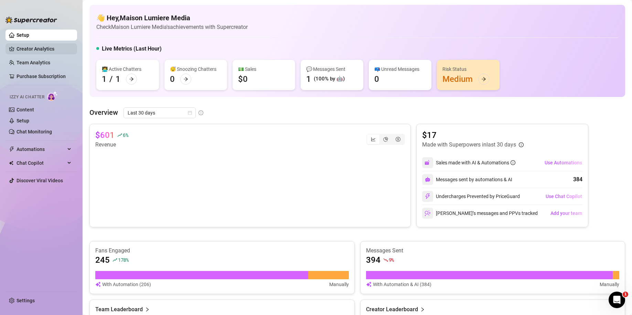  I want to click on img: AI Chatter, so click(52, 96).